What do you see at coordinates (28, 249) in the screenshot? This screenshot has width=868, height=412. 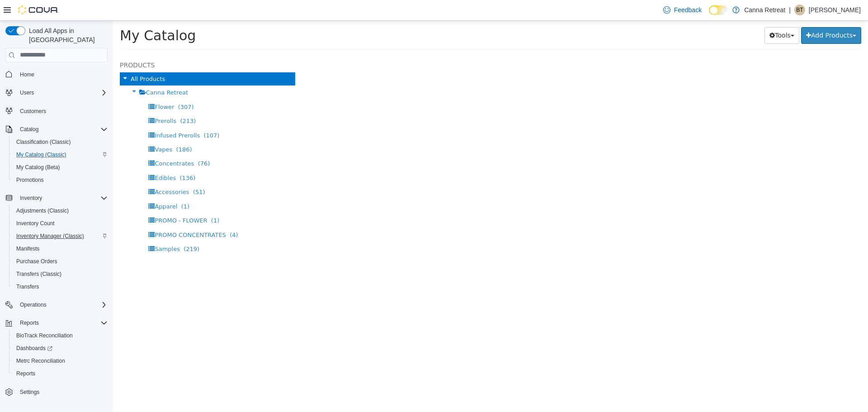 I see `a: Manifests` at bounding box center [28, 249].